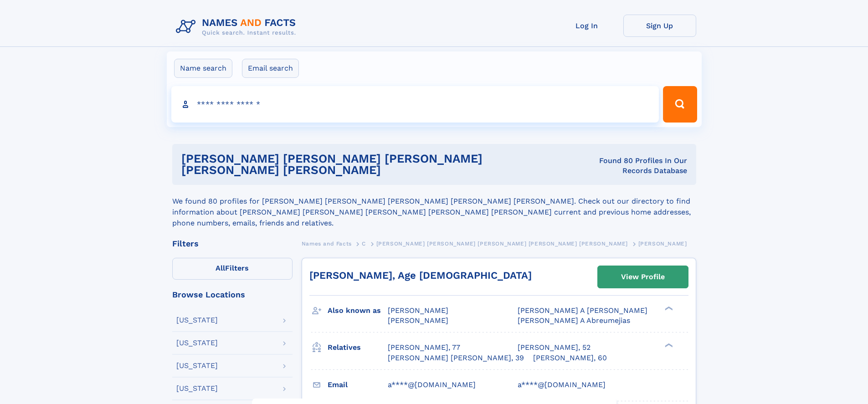 The height and width of the screenshot is (404, 868). Describe the element at coordinates (363, 243) in the screenshot. I see `span: C` at that location.